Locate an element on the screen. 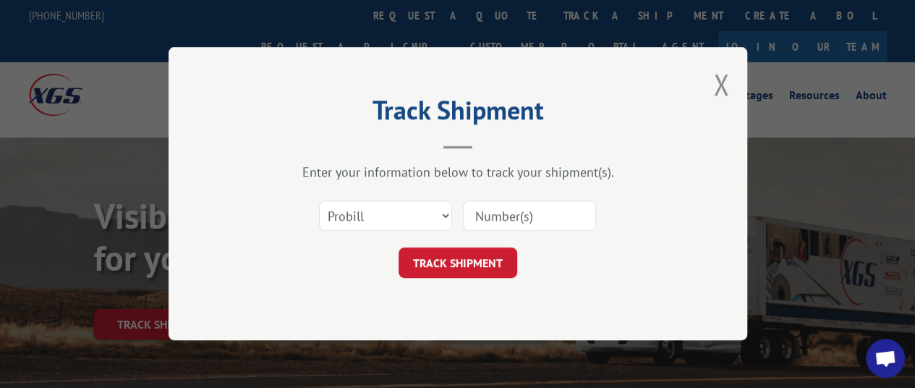 The width and height of the screenshot is (915, 388). div: Open chat is located at coordinates (885, 358).